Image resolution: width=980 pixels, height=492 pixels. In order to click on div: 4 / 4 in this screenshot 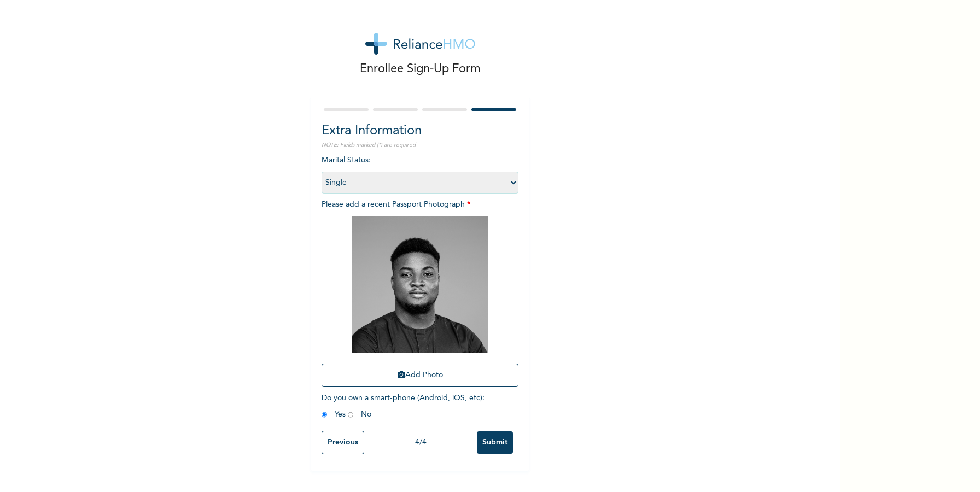, I will do `click(421, 442)`.